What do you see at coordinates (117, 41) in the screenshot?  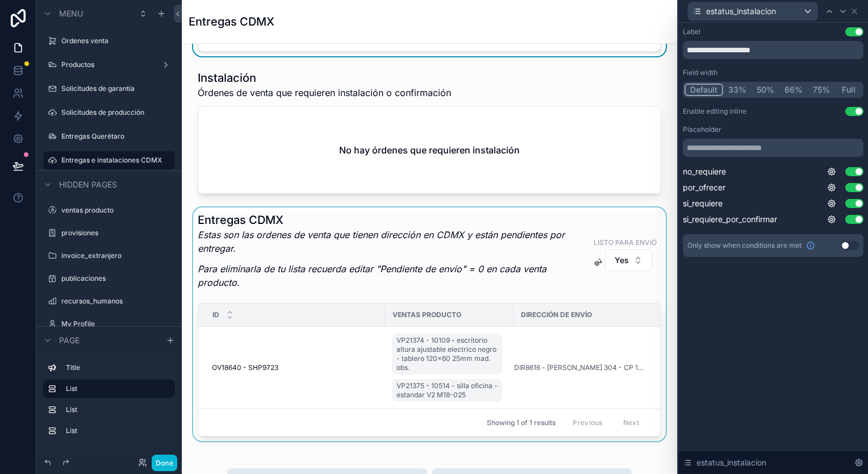 I see `a: Ordenes venta` at bounding box center [117, 41].